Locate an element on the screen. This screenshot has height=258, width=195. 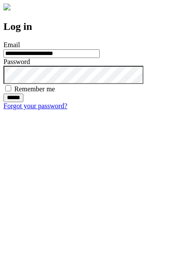
label: Remember me is located at coordinates (35, 89).